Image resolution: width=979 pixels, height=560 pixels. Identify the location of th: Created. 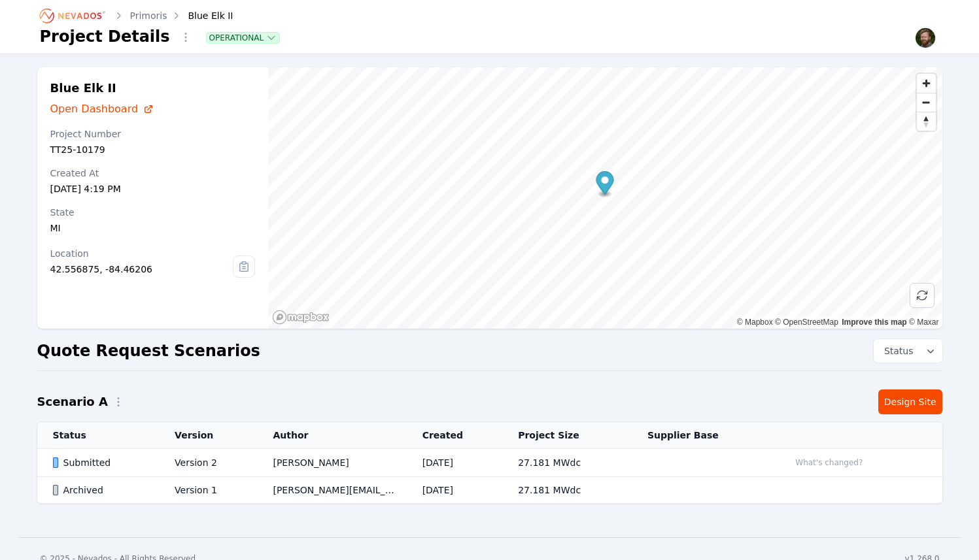
(455, 435).